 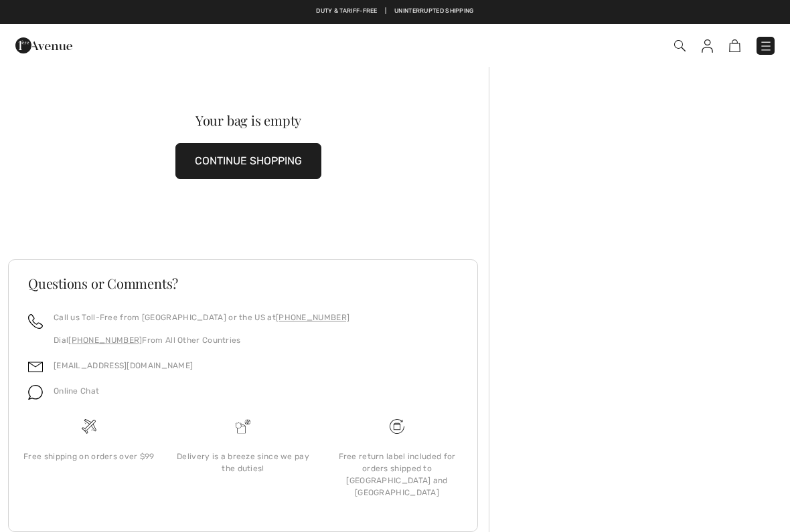 What do you see at coordinates (680, 46) in the screenshot?
I see `img: Search` at bounding box center [680, 46].